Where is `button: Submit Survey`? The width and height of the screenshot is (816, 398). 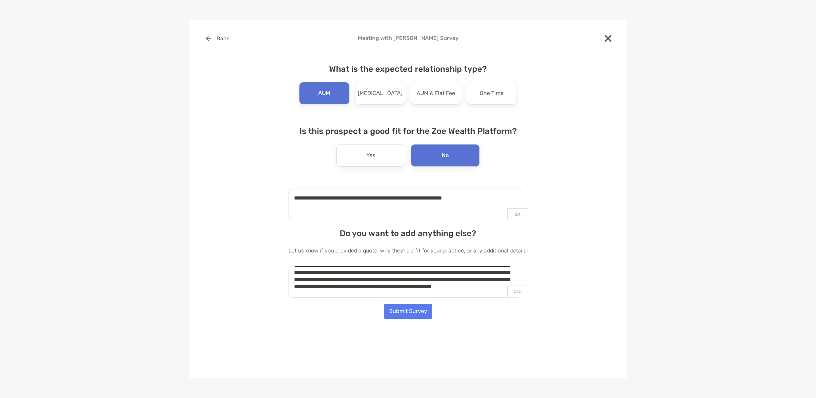 button: Submit Survey is located at coordinates (408, 311).